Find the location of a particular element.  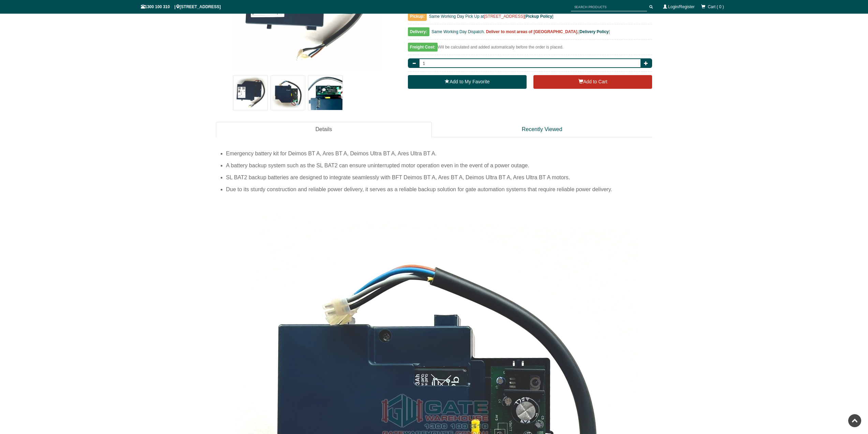

a: Recently Viewed is located at coordinates (542, 129).